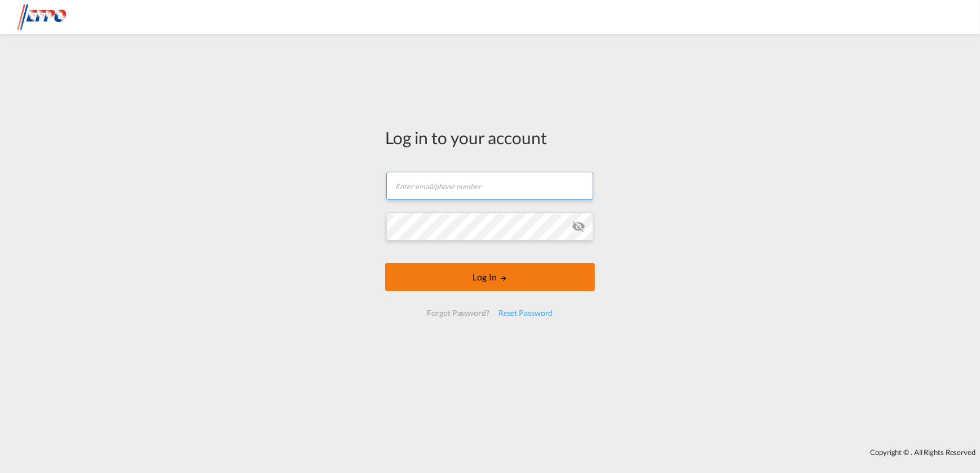 This screenshot has height=473, width=980. What do you see at coordinates (490, 137) in the screenshot?
I see `div: Log in to your account` at bounding box center [490, 137].